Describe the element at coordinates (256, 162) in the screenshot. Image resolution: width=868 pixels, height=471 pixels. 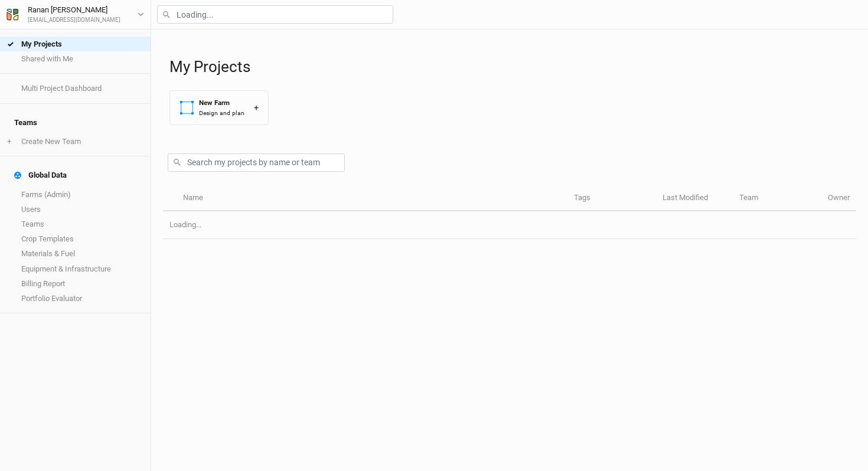
I see `input: Search my projects by name or team` at that location.